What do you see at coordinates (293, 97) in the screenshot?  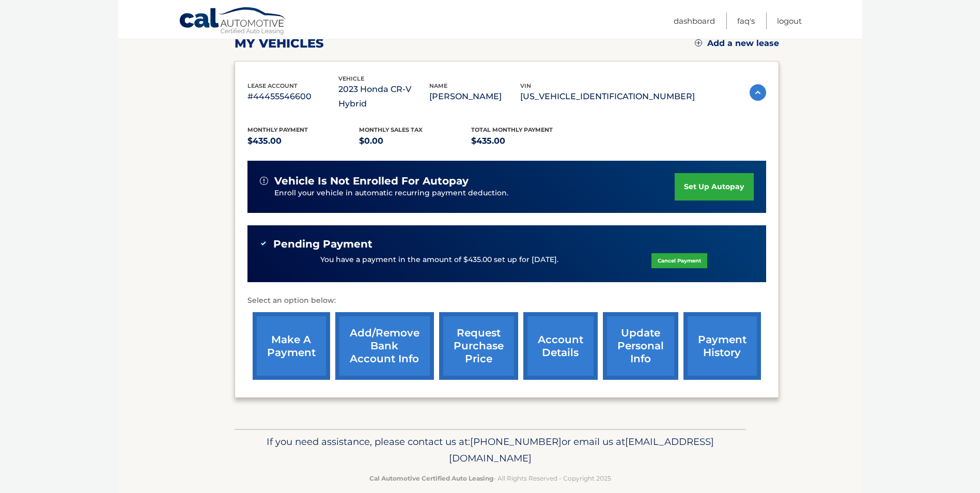 I see `p: #44455546600` at bounding box center [293, 97].